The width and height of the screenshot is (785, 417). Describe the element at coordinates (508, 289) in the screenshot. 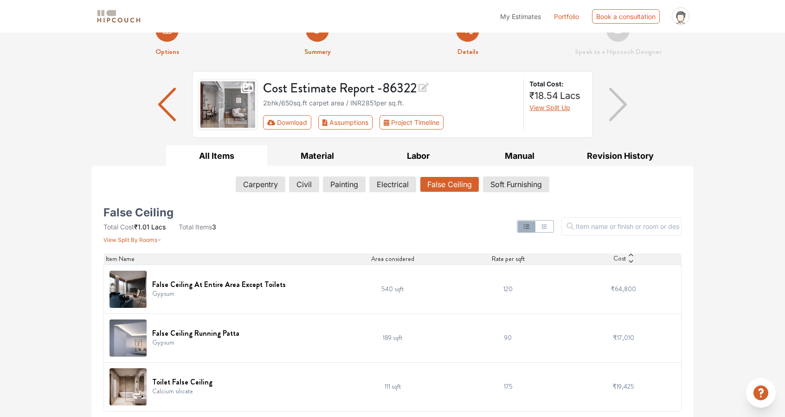

I see `td: 120` at that location.